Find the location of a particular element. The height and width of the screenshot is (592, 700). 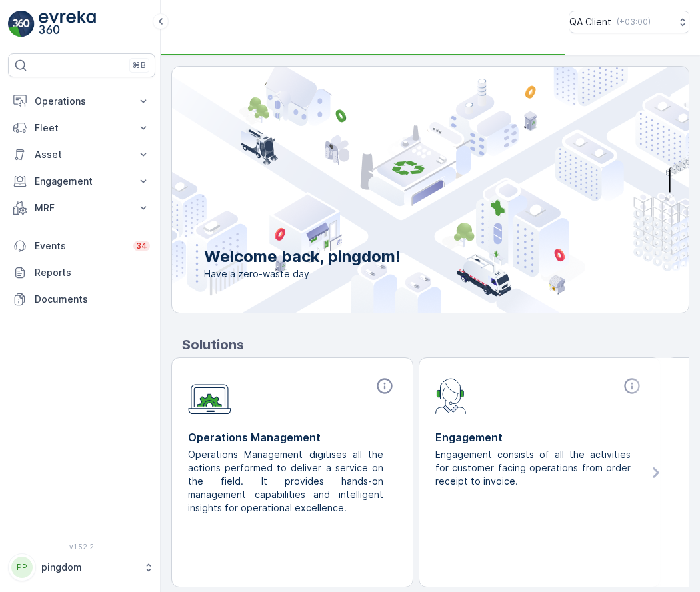

img: city illustration is located at coordinates (400, 189).